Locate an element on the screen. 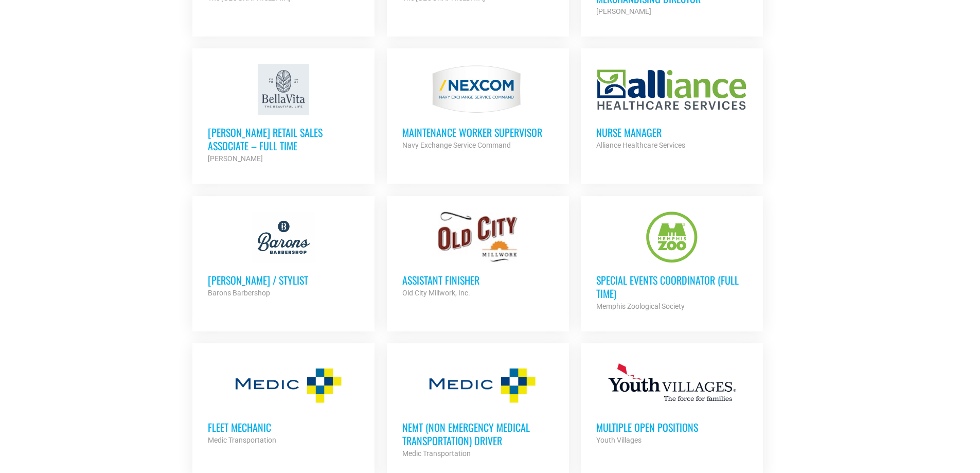 The image size is (980, 473). h3: Special Events Coordinator (Full Time) is located at coordinates (671, 287).